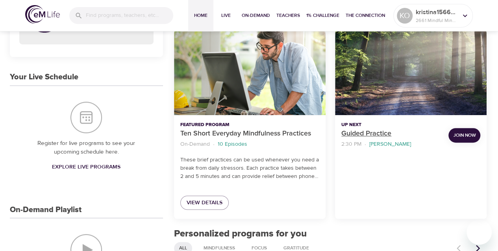 The height and width of the screenshot is (251, 498). Describe the element at coordinates (86, 167) in the screenshot. I see `a: Explore Live Programs` at that location.